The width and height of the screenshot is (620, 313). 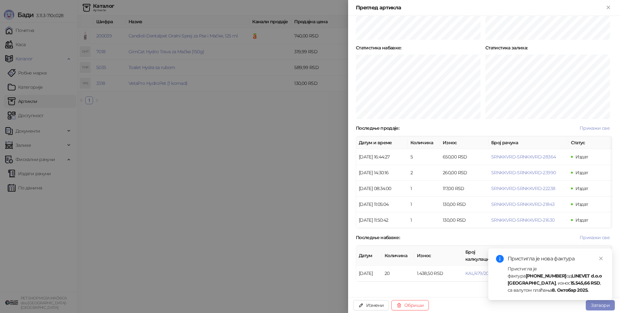 What do you see at coordinates (371, 305) in the screenshot?
I see `button: Измени` at bounding box center [371, 305].